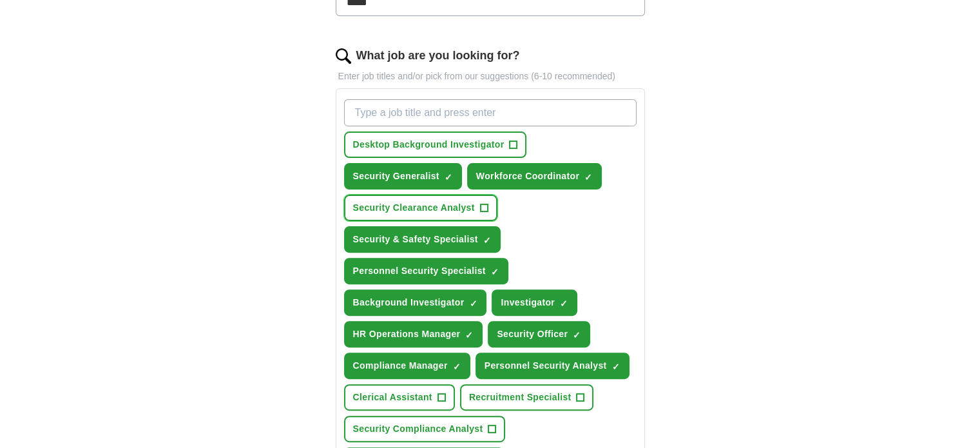 Image resolution: width=980 pixels, height=448 pixels. Describe the element at coordinates (425, 428) in the screenshot. I see `button: Security Compliance Analyst` at that location.